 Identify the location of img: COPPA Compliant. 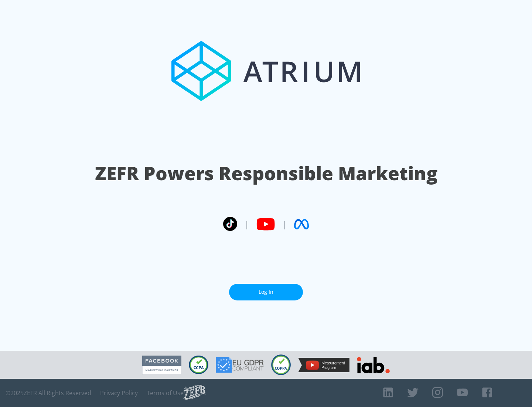
(281, 365).